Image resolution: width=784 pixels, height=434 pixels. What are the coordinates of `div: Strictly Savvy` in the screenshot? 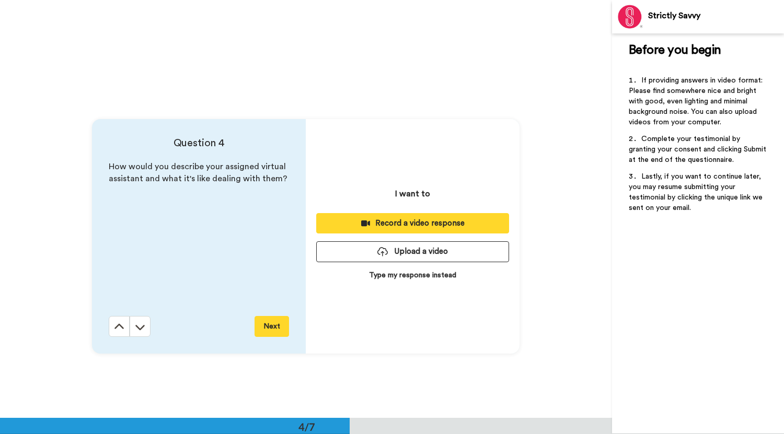 It's located at (716, 16).